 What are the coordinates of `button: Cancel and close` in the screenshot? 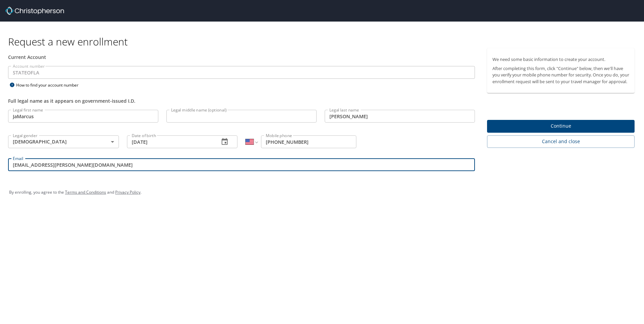 It's located at (560, 142).